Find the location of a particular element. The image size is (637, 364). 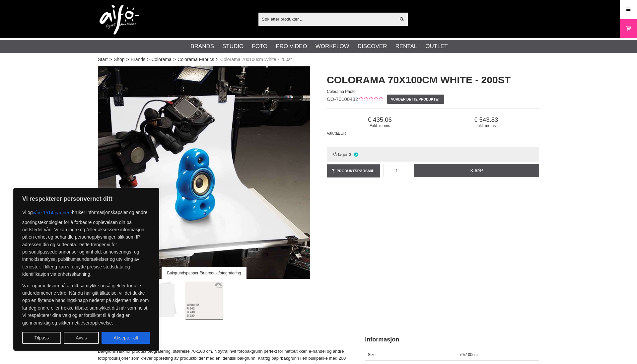

span: 435.06 is located at coordinates (380, 120).